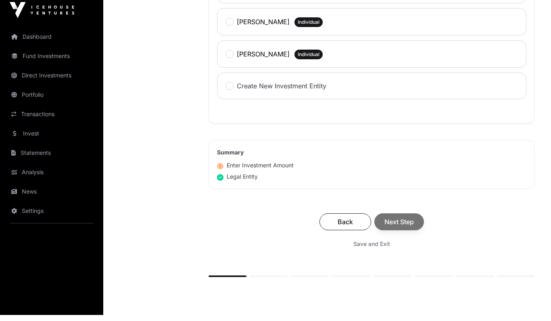  Describe the element at coordinates (255, 171) in the screenshot. I see `div: Enter Investment Amount` at that location.